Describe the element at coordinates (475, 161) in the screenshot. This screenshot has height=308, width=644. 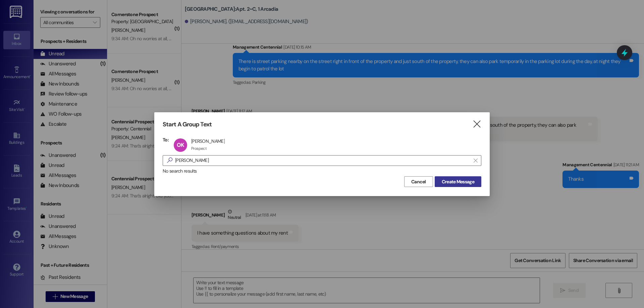
I see `button: Clear text` at that location.